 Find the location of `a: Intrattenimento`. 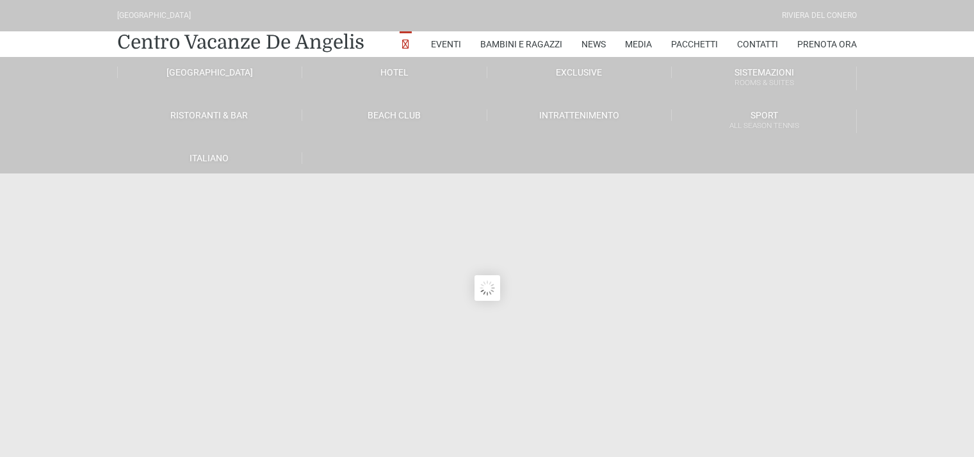

a: Intrattenimento is located at coordinates (580, 115).